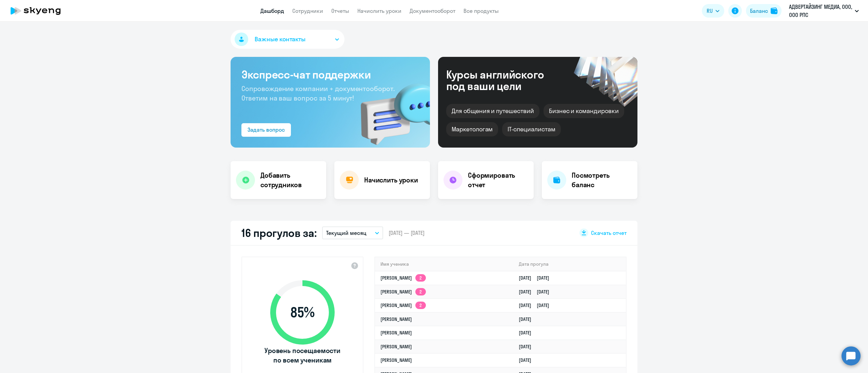  Describe the element at coordinates (498, 180) in the screenshot. I see `h4: Сформировать отчет` at that location.